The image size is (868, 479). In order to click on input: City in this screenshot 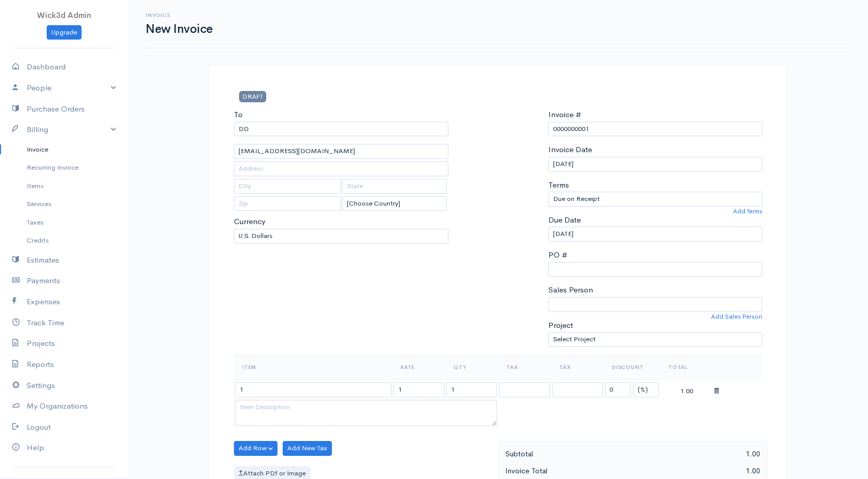, I will do `click(287, 186)`.